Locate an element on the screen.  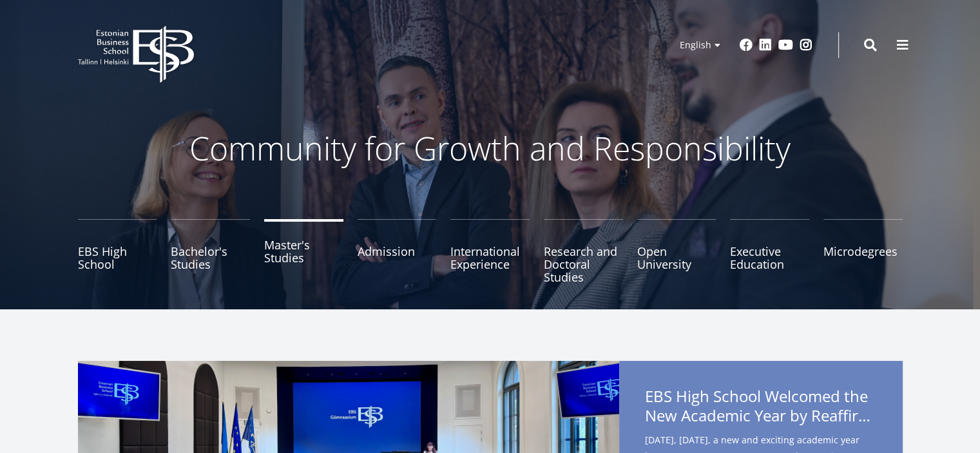
a: Research and Doctoral Studies is located at coordinates (583, 252).